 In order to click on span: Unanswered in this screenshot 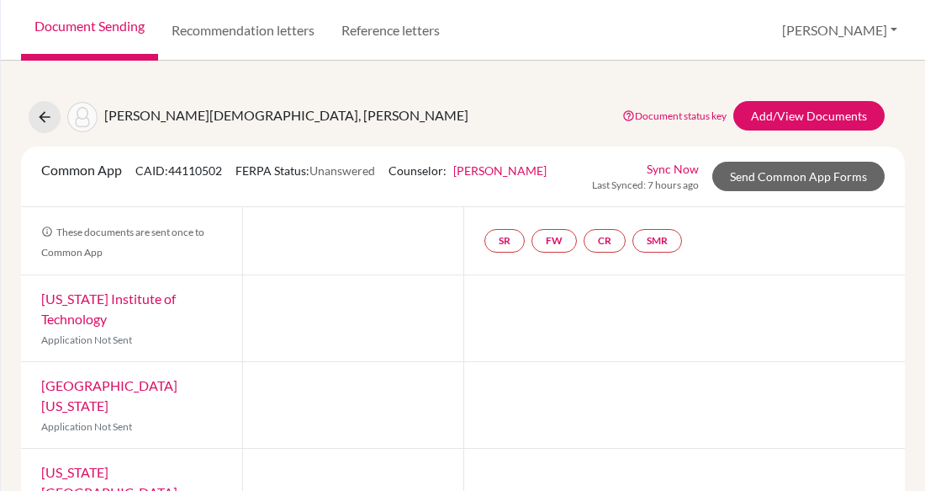, I will do `click(342, 170)`.